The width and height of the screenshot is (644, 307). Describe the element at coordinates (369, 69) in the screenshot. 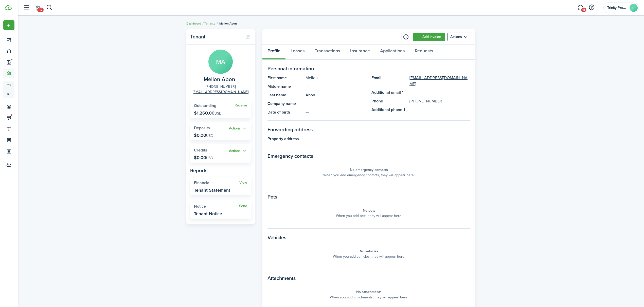

I see `panel-main-section-title: Personal information` at that location.